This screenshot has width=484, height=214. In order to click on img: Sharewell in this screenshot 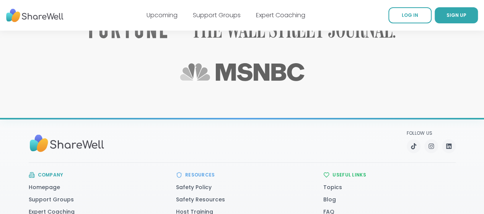, I will do `click(67, 143)`.